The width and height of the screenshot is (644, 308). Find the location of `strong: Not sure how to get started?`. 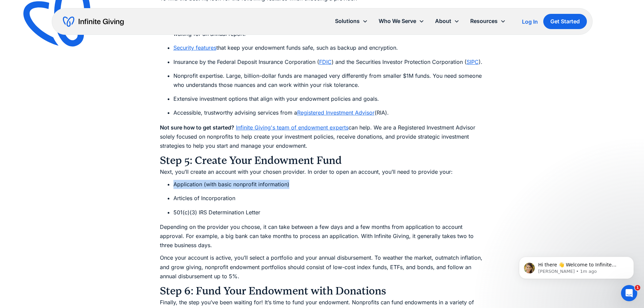

strong: Not sure how to get started? is located at coordinates (197, 127).